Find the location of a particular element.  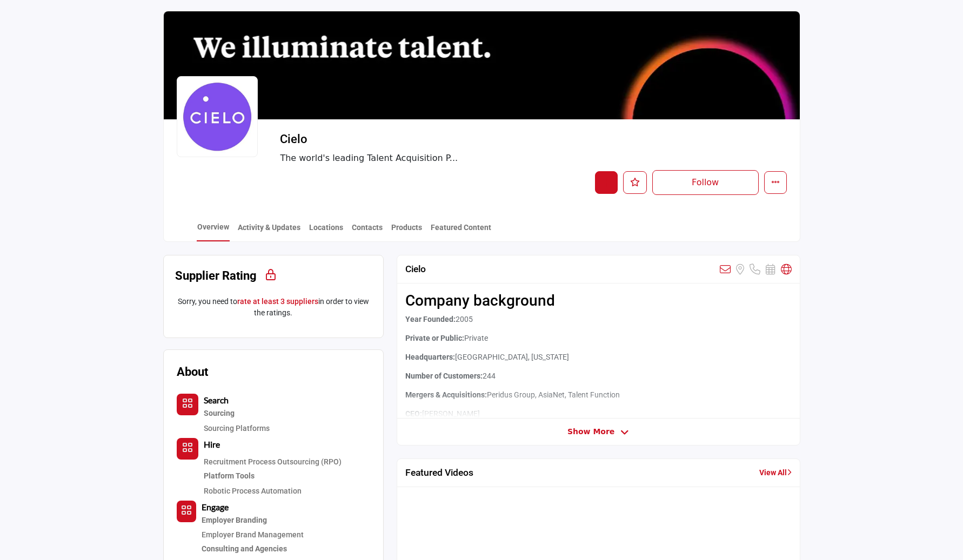

div: Strategies and tools dedicated to creating and maintaining a strong, positive employer brand. is located at coordinates (286, 520).